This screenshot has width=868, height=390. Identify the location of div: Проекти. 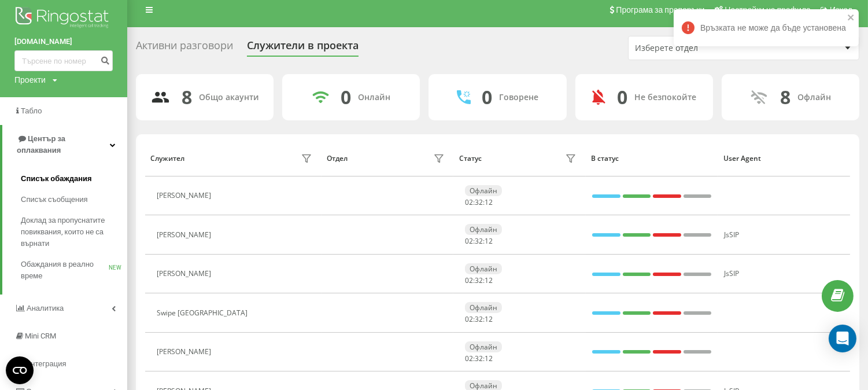
(30, 80).